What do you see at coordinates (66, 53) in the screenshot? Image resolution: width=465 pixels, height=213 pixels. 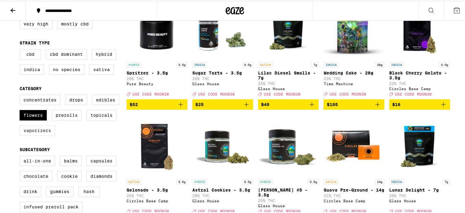 I see `label: CBD Dominant` at bounding box center [66, 53].